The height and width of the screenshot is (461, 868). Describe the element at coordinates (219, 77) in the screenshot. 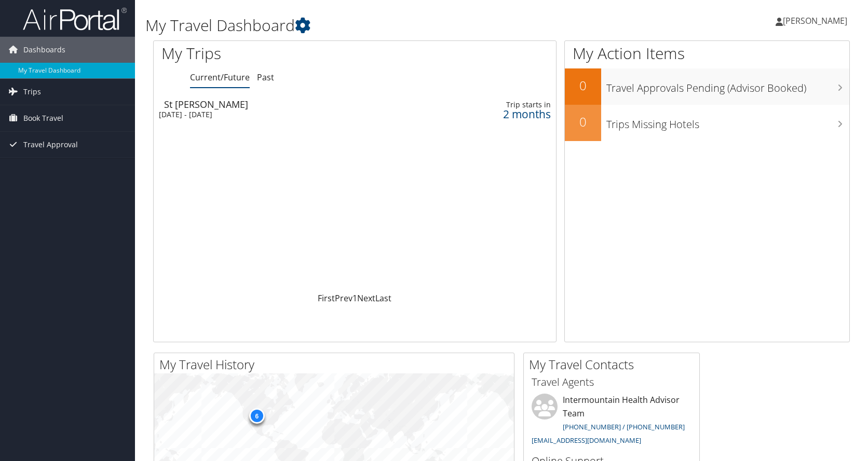

I see `a: Current/Future` at that location.